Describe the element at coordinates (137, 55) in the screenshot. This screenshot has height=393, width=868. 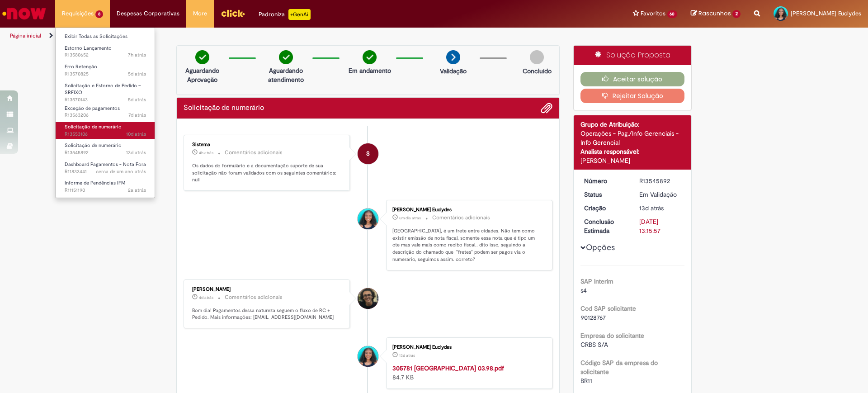
I see `time: 30/09/2025 10:54:03` at that location.